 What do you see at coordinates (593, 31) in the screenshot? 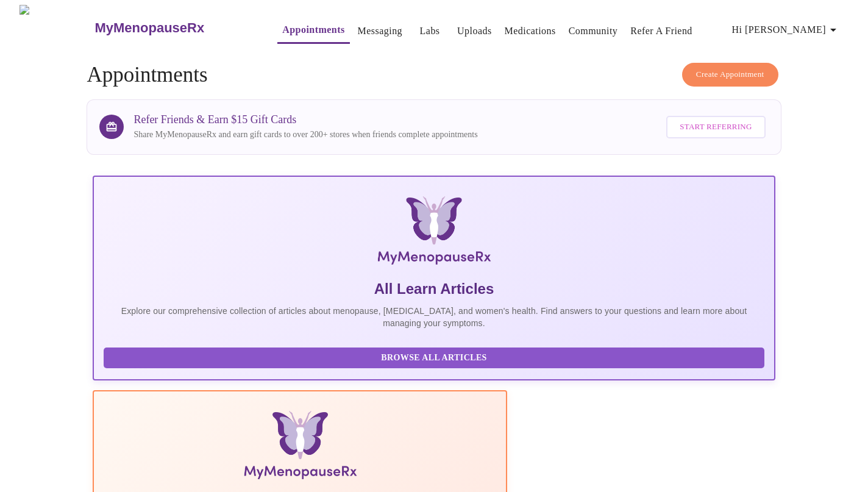
I see `button: Community` at bounding box center [593, 31].